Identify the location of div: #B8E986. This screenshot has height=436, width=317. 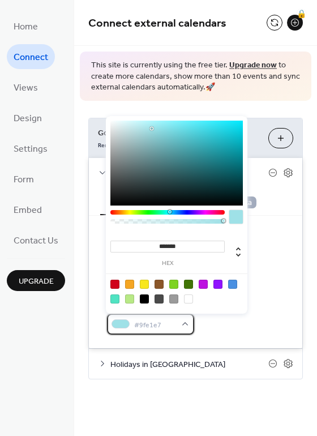
(130, 299).